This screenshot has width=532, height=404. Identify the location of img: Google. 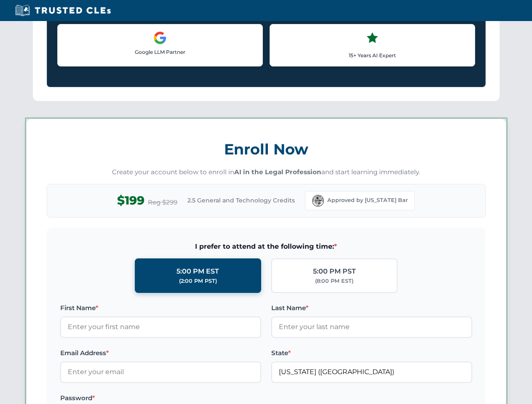
(160, 38).